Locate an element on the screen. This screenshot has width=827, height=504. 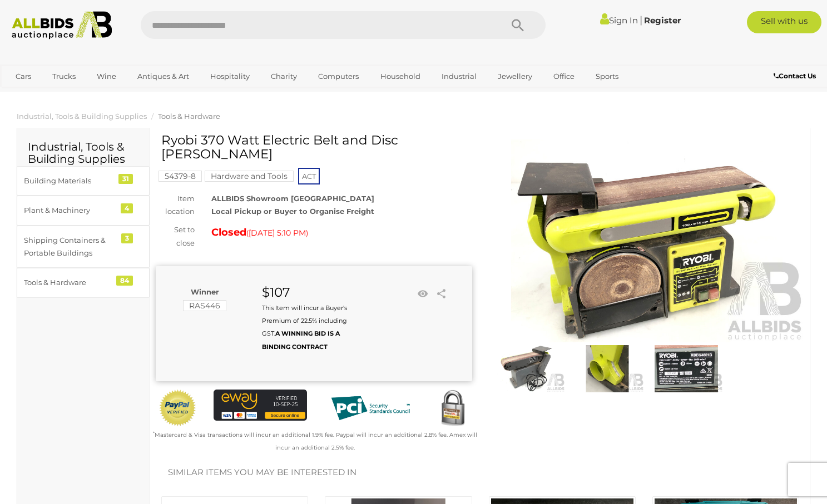
div: Set to close is located at coordinates (175, 236).